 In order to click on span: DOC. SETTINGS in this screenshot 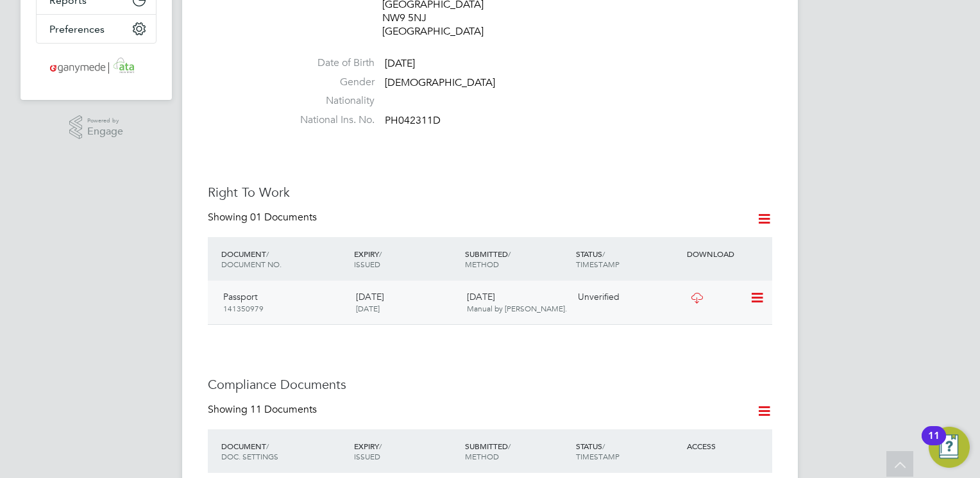, I will do `click(249, 457)`.